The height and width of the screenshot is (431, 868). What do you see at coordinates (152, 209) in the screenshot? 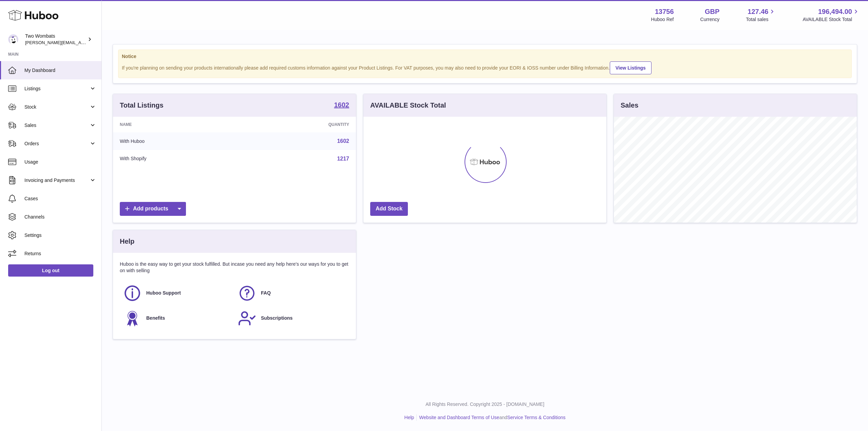
I see `a: Add products` at bounding box center [152, 209].